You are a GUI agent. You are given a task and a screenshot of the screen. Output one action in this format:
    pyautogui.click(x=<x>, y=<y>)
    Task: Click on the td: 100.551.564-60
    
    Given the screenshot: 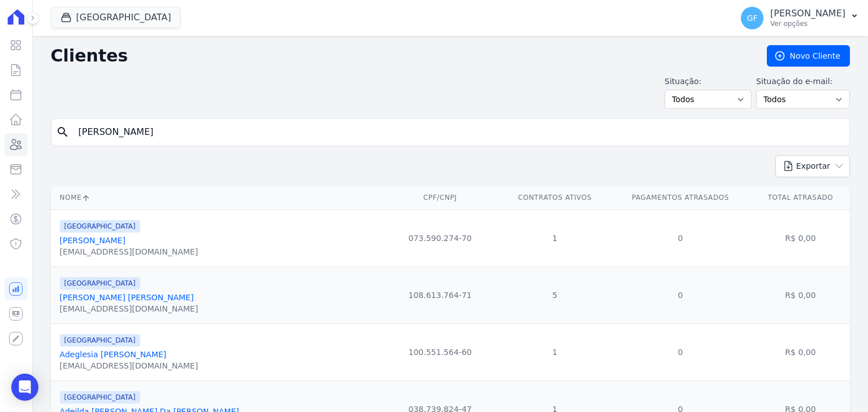 What is the action you would take?
    pyautogui.click(x=440, y=352)
    